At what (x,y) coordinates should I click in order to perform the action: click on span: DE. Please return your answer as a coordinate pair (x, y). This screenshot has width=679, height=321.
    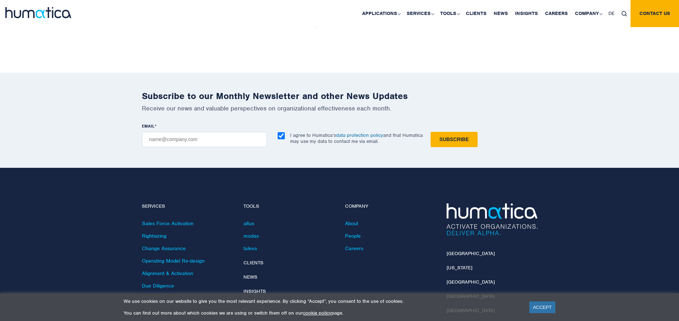
    Looking at the image, I should click on (611, 13).